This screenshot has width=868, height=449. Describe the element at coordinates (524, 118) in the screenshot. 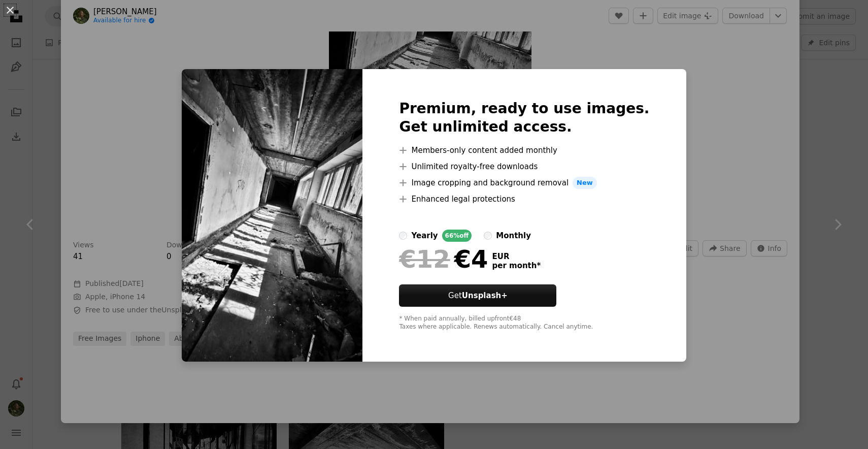

I see `h2: Premium, ready to use images. Get unlimited access.` at that location.